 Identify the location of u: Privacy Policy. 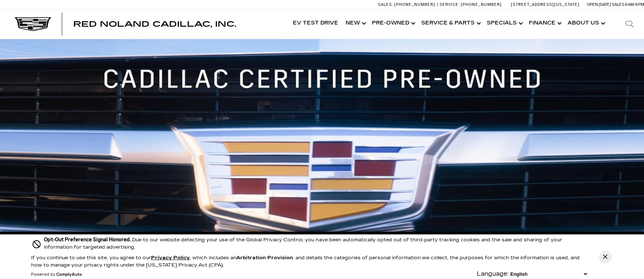
(171, 258).